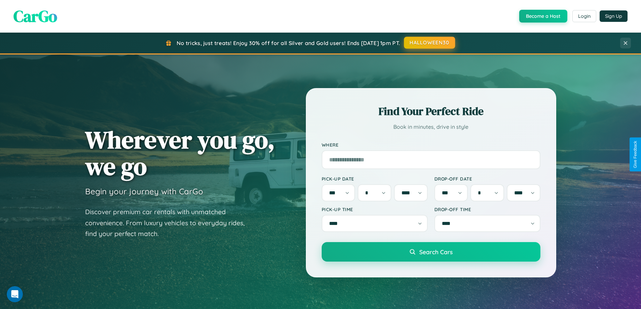  What do you see at coordinates (543, 16) in the screenshot?
I see `button: Become a Host` at bounding box center [543, 16].